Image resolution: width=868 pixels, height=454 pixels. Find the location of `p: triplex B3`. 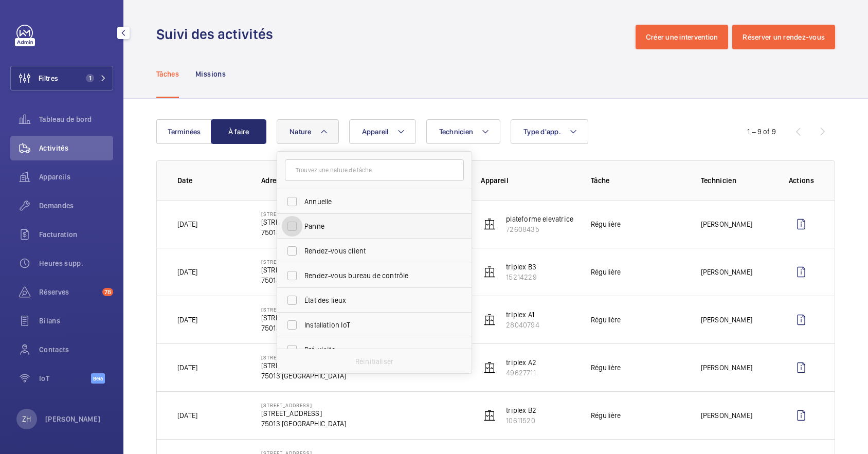

p: triplex B3 is located at coordinates (521, 267).